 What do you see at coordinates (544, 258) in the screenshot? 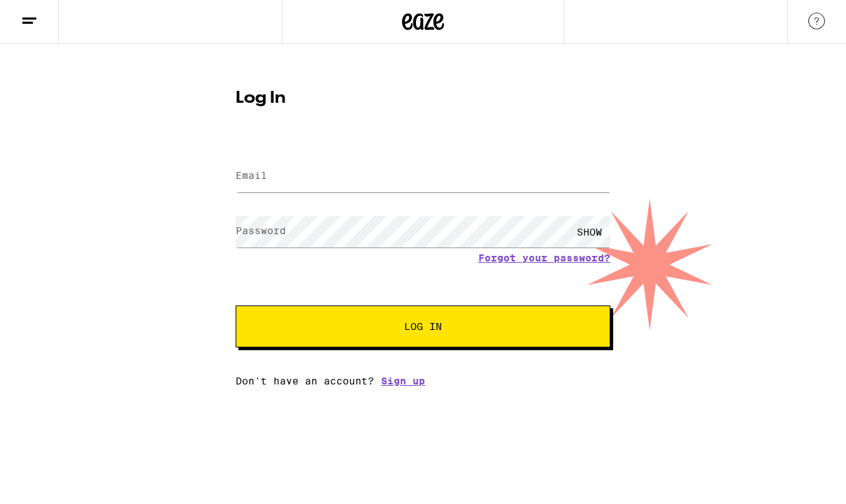
I see `a: Forgot your password?` at bounding box center [544, 258].